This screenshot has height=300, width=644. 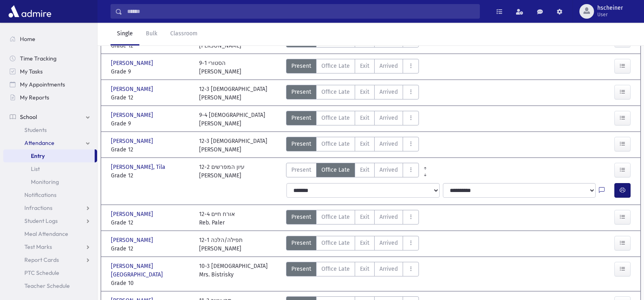 I want to click on span: List, so click(x=36, y=169).